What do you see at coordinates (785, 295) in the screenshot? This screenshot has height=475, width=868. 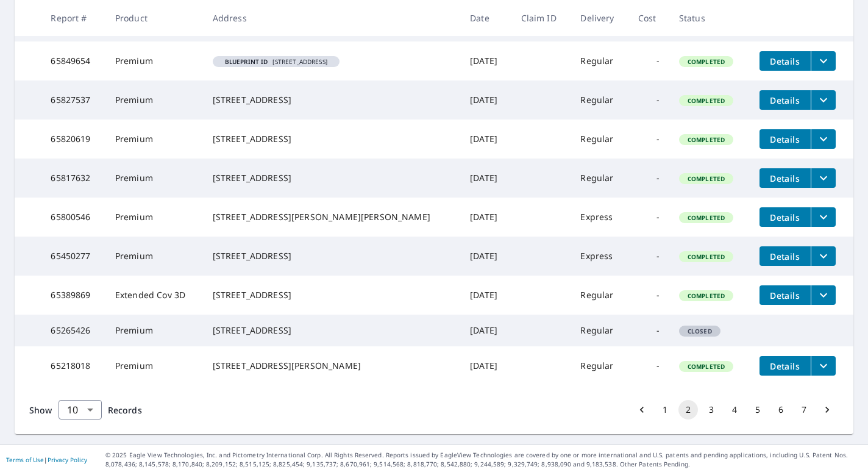 I see `button: detailsBtn-65389869` at bounding box center [785, 295].